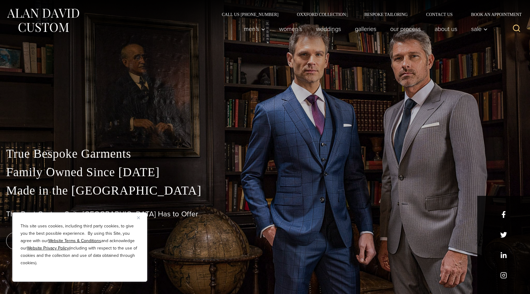  Describe the element at coordinates (493, 14) in the screenshot. I see `a: Book an Appointment` at that location.